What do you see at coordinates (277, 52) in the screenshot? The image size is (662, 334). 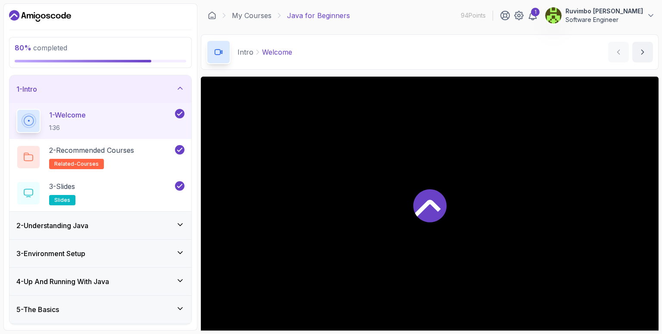 I see `p: Welcome` at bounding box center [277, 52].